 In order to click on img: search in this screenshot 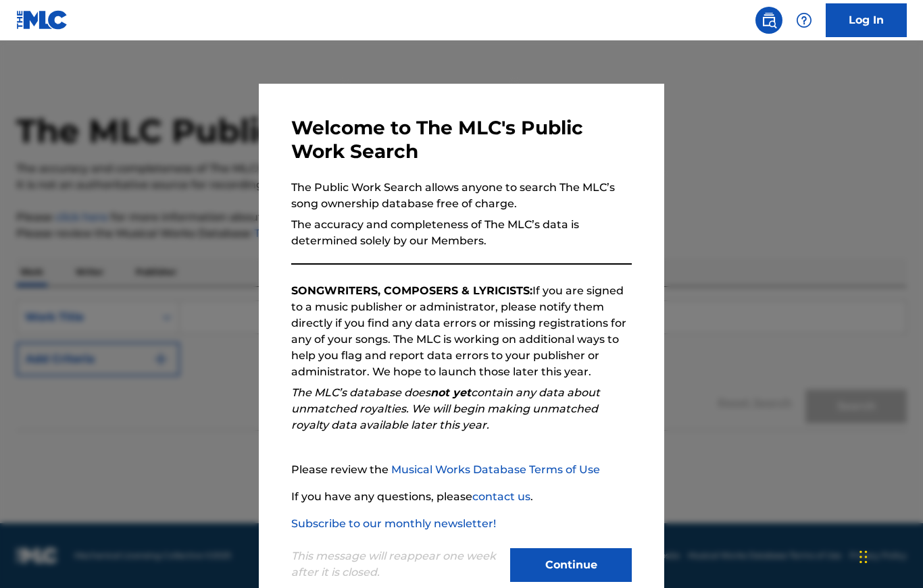, I will do `click(769, 20)`.